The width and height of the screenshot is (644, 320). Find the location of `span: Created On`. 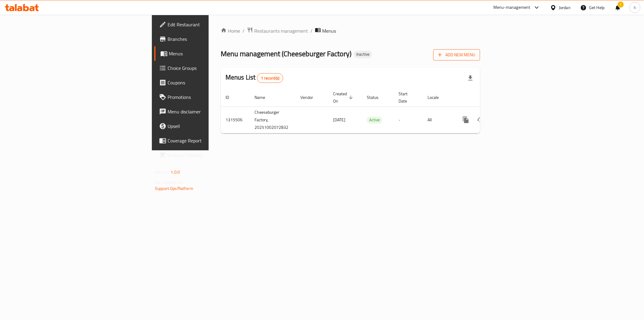

span: Created On is located at coordinates (344, 97).